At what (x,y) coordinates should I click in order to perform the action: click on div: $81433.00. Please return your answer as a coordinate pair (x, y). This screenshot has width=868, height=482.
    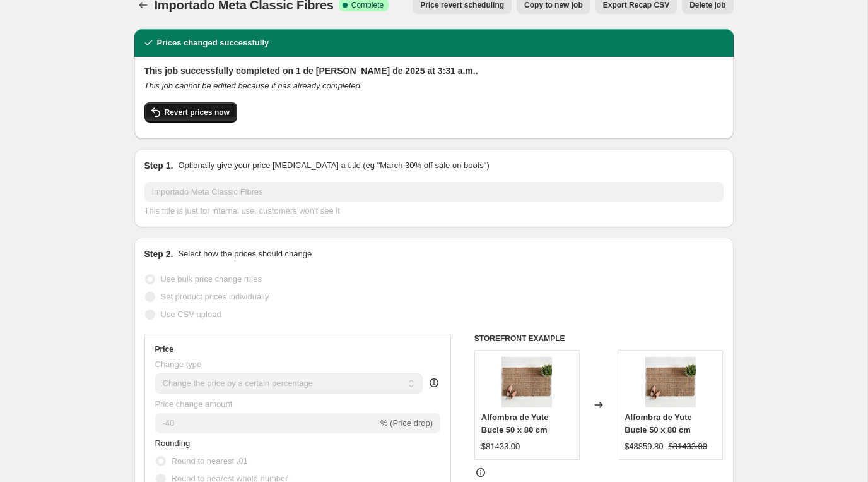
    Looking at the image, I should click on (500, 447).